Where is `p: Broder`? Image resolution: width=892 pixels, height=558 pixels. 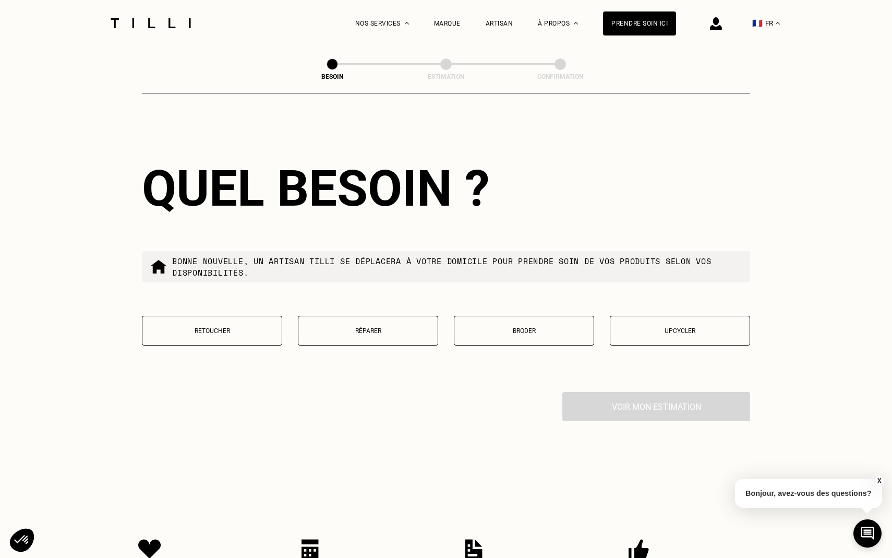
p: Broder is located at coordinates (524, 331).